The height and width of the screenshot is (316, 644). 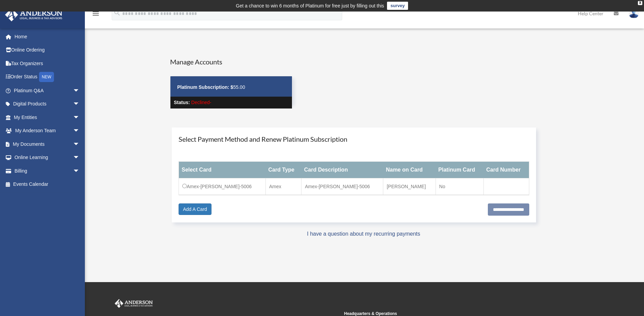 What do you see at coordinates (397, 6) in the screenshot?
I see `a: survey` at bounding box center [397, 6].